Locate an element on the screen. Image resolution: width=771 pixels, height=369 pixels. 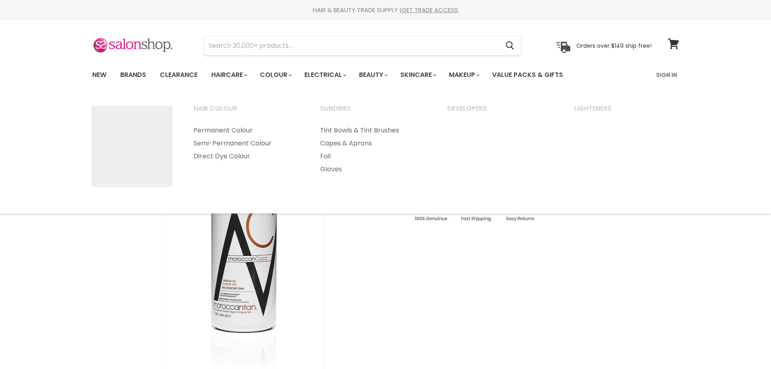
a: Capes & Aprons is located at coordinates (373, 143).